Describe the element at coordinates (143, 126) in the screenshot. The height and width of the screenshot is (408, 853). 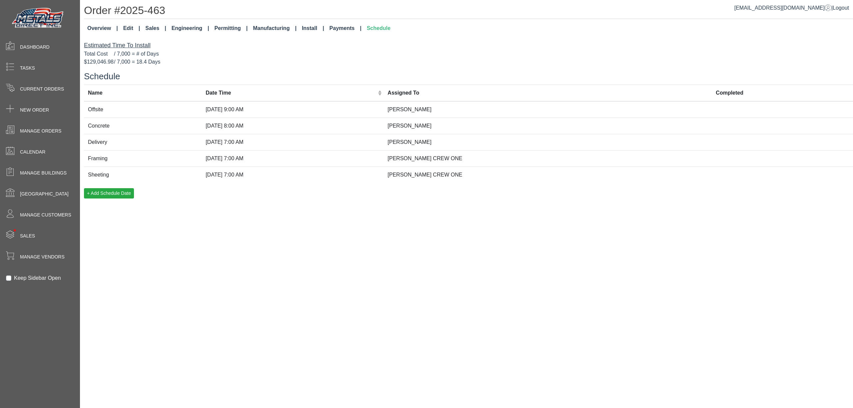
I see `td: Concrete` at that location.